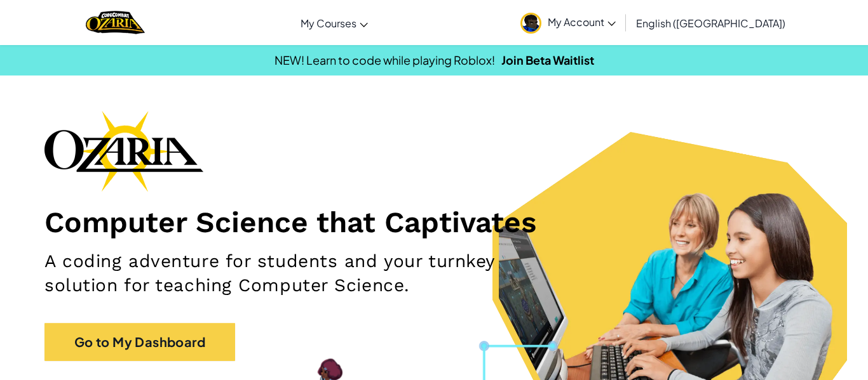  I want to click on h2: A coding adventure for students and your turnkey solution for teaching Computer Science., so click(305, 274).